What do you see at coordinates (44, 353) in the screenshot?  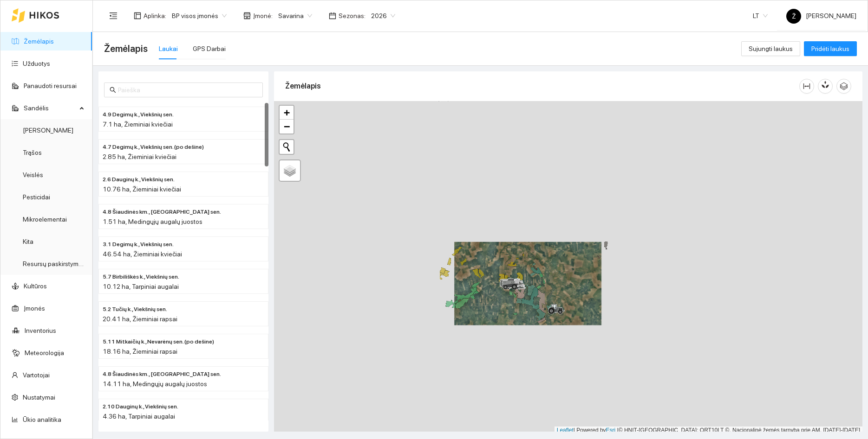 I see `a: Meteorologija` at bounding box center [44, 353].